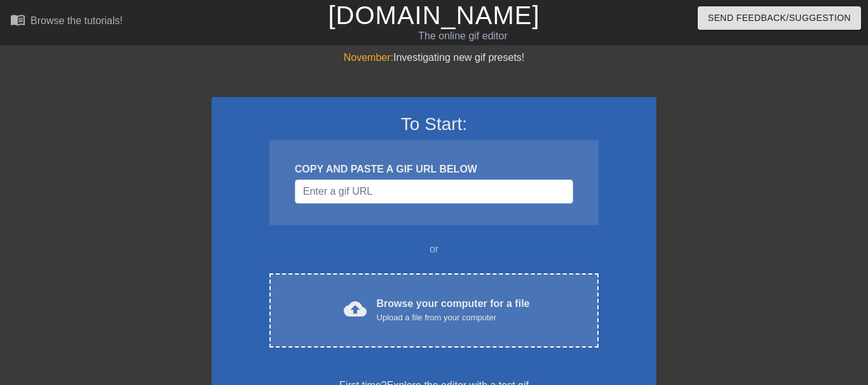  I want to click on span: Send Feedback/Suggestion, so click(779, 18).